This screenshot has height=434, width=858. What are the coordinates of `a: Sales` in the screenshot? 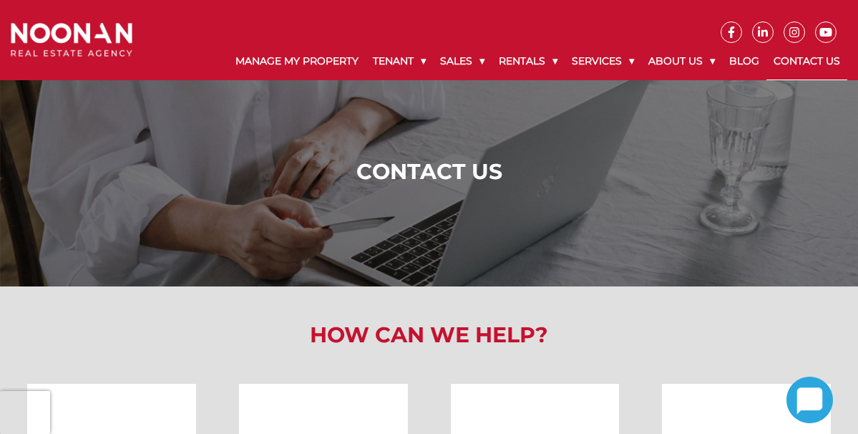 It's located at (462, 61).